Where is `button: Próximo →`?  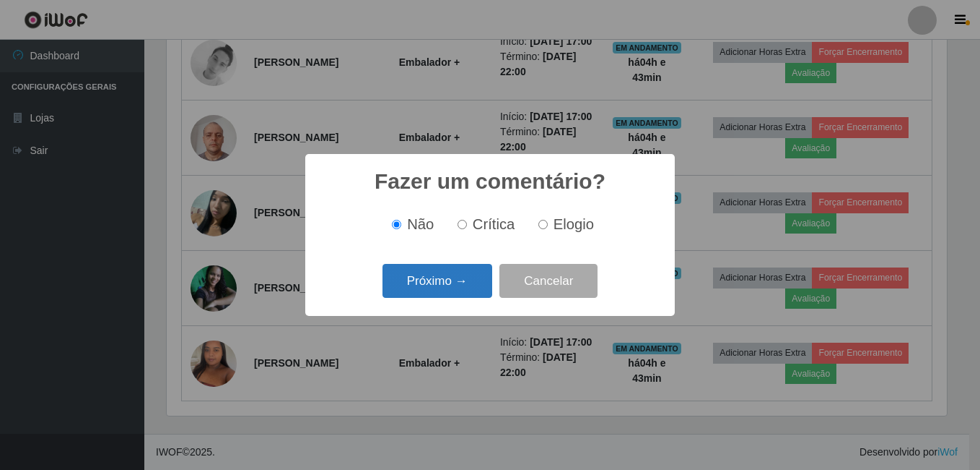 button: Próximo → is located at coordinates (438, 280).